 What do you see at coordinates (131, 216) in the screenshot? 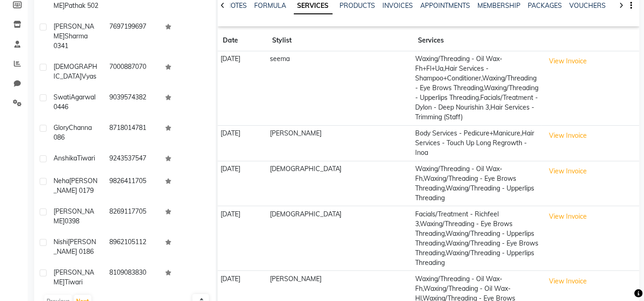
I see `td: 8269117705` at bounding box center [131, 216].